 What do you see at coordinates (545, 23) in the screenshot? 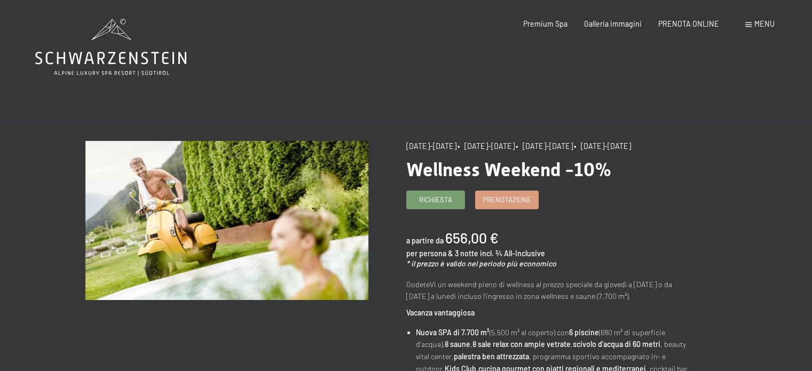
I see `a: Premium Spa` at bounding box center [545, 23].